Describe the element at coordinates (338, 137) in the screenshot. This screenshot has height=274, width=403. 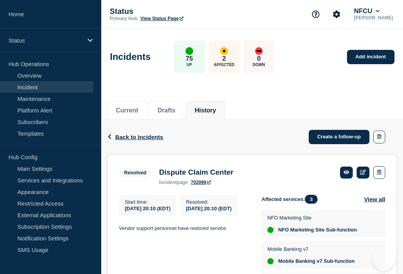
I see `a: Create a follow-up` at that location.